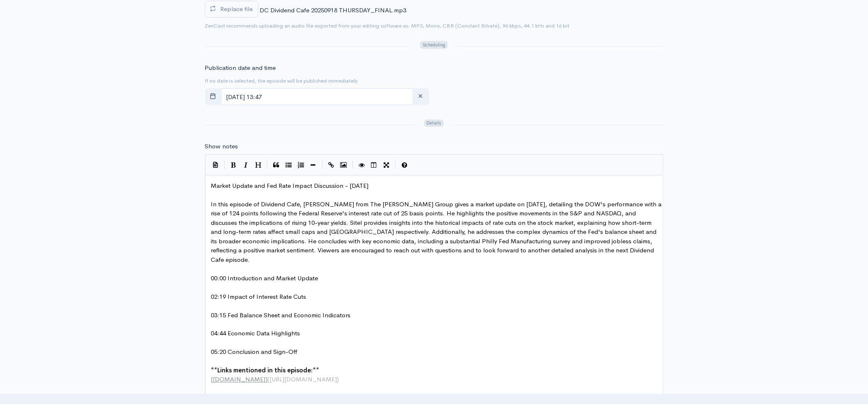 This screenshot has width=868, height=404. I want to click on span: Replace file, so click(237, 9).